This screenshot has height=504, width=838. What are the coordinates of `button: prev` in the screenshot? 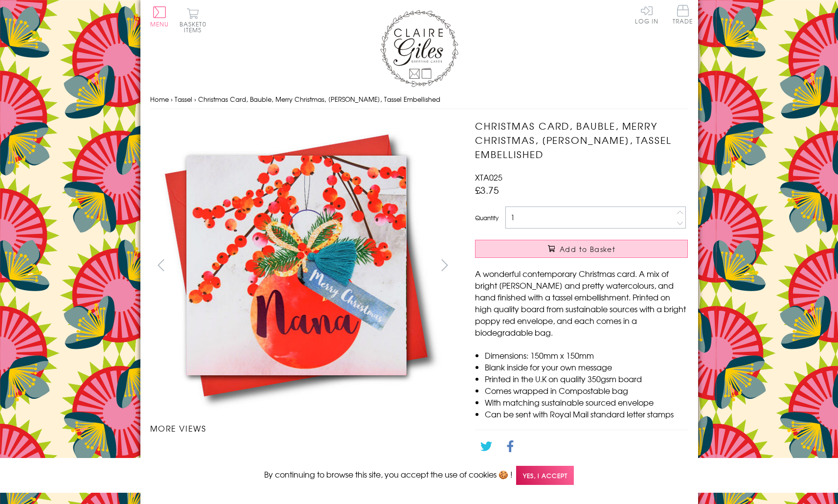 It's located at (161, 264).